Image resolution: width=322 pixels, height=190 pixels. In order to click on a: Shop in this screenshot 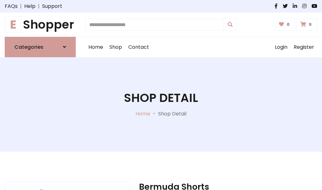, I will do `click(116, 47)`.